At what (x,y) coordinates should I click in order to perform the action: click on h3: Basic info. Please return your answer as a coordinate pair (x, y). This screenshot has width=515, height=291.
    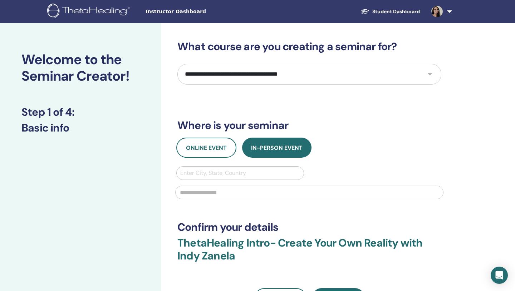
    Looking at the image, I should click on (81, 128).